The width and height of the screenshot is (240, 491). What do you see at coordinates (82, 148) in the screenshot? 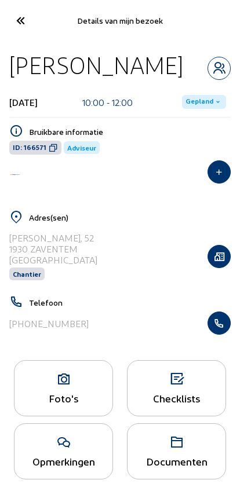
I see `span: Adviseur` at bounding box center [82, 148].